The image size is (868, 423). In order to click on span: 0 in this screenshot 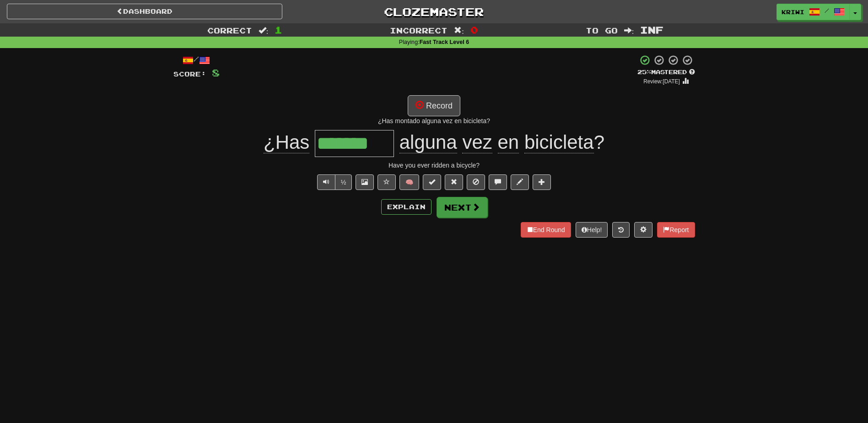, I will do `click(474, 30)`.